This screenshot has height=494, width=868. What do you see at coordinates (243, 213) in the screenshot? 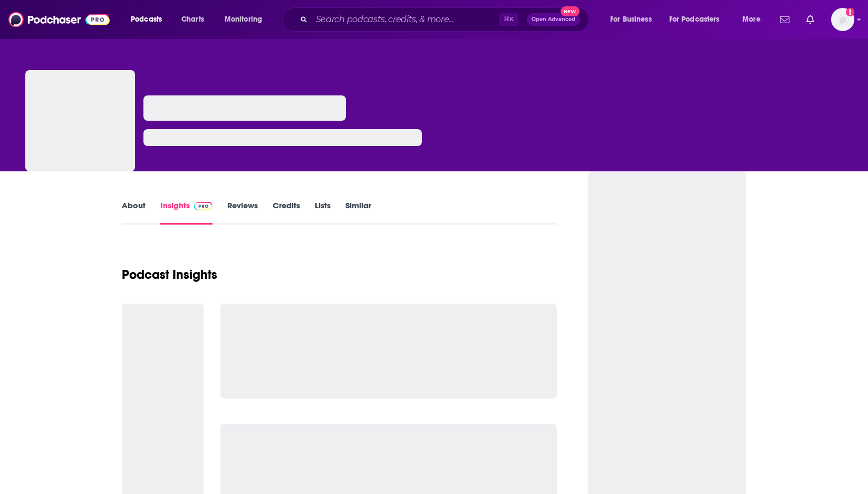
I see `a: Reviews` at bounding box center [243, 213].